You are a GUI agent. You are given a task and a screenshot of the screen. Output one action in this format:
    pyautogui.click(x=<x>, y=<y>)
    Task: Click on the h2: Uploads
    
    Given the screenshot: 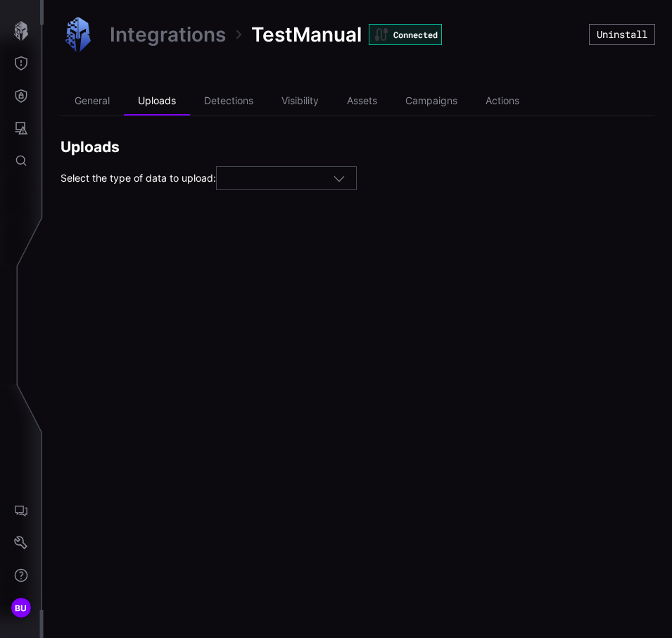 What is the action you would take?
    pyautogui.click(x=357, y=147)
    